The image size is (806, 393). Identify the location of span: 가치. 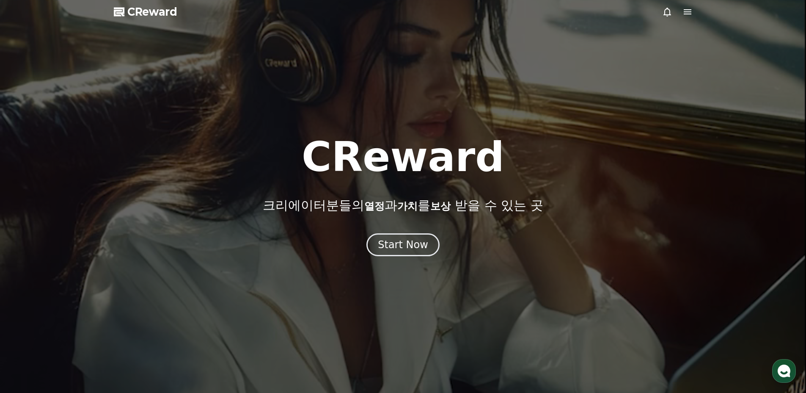
(407, 206).